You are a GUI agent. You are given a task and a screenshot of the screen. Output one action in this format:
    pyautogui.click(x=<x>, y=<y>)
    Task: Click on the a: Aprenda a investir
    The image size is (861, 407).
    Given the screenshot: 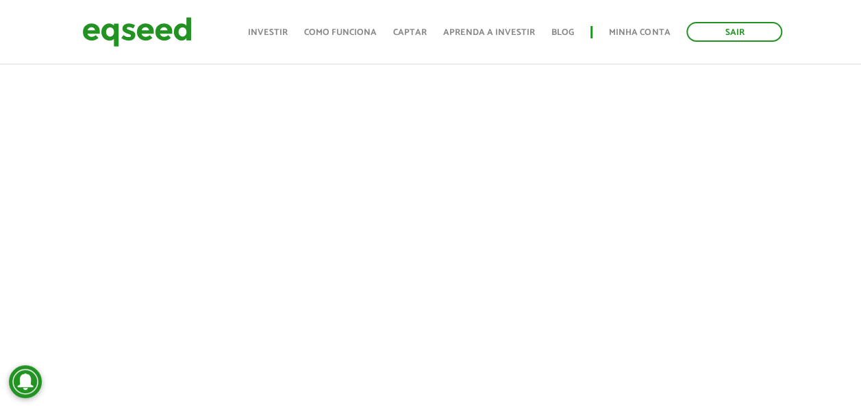 What is the action you would take?
    pyautogui.click(x=489, y=32)
    